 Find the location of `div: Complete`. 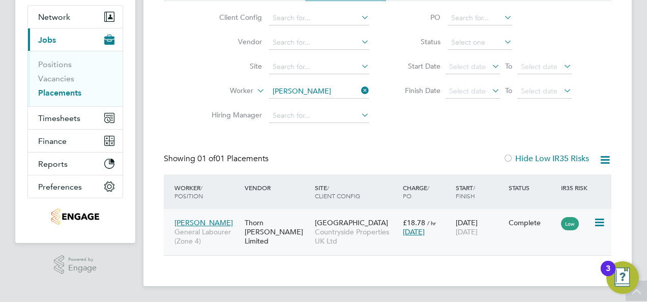

div: Complete is located at coordinates (532, 223).